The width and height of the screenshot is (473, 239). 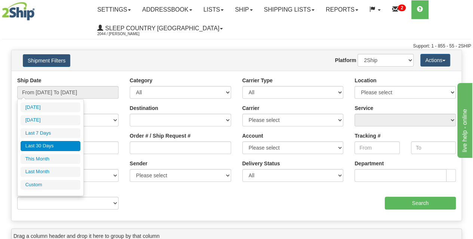 I want to click on label: Order # / Ship Request #, so click(x=160, y=136).